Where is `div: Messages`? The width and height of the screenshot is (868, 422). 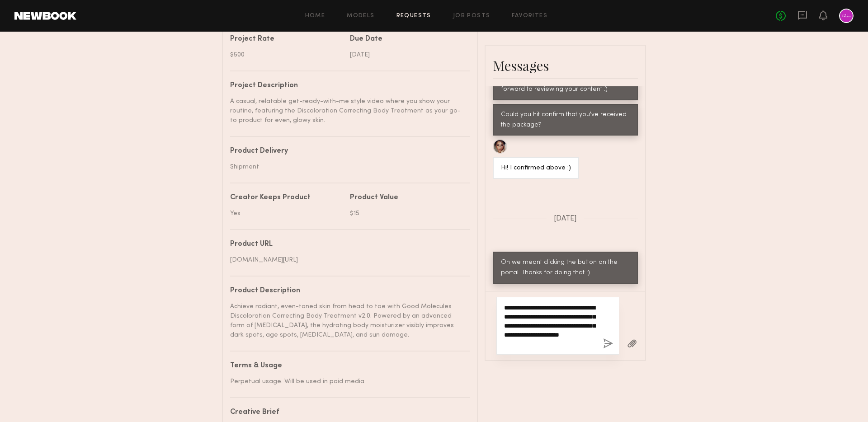
div: Messages is located at coordinates (565, 65).